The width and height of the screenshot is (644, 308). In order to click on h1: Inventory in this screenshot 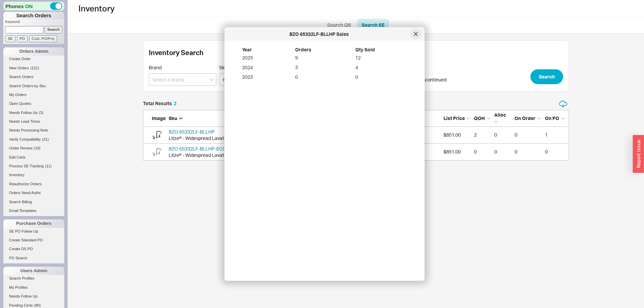, I will do `click(97, 9)`.